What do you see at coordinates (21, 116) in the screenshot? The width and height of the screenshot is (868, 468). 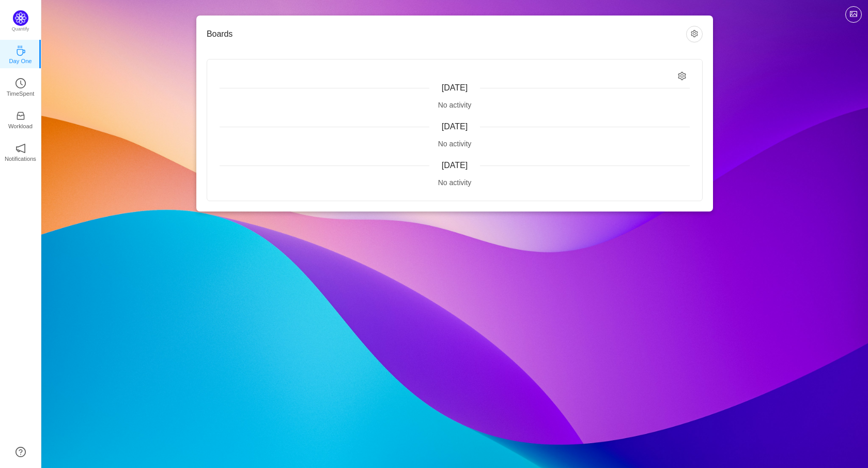 I see `i: icon: inbox` at bounding box center [21, 116].